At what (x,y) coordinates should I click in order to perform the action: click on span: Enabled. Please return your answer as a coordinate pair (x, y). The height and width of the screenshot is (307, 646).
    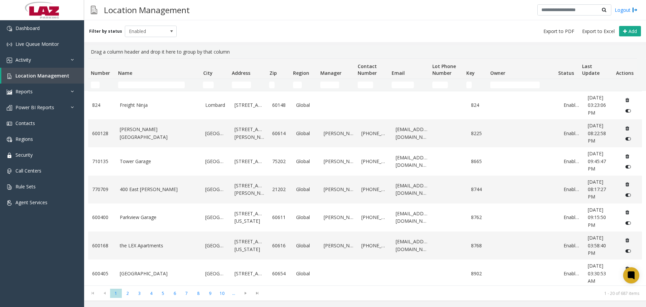
    Looking at the image, I should click on (146, 31).